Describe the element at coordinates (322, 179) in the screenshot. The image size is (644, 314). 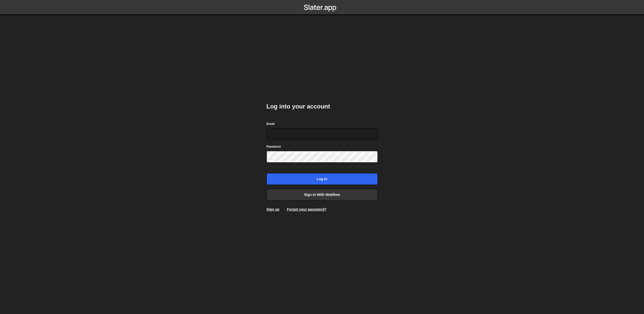
I see `input: Log in` at that location.